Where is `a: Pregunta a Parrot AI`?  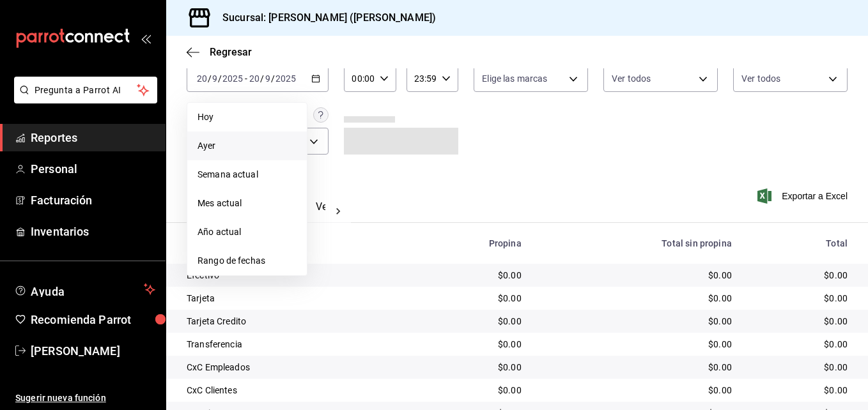
a: Pregunta a Parrot AI is located at coordinates (83, 99).